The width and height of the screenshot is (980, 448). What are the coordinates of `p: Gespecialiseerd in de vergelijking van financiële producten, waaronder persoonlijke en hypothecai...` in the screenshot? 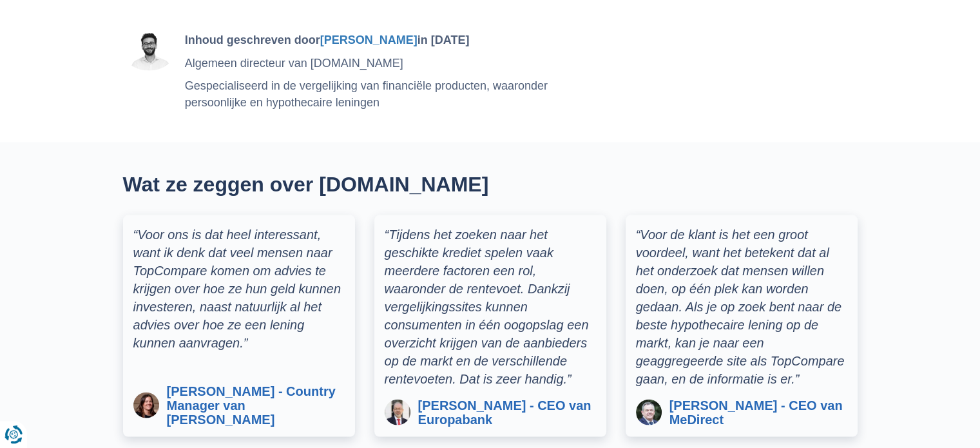 It's located at (380, 94).